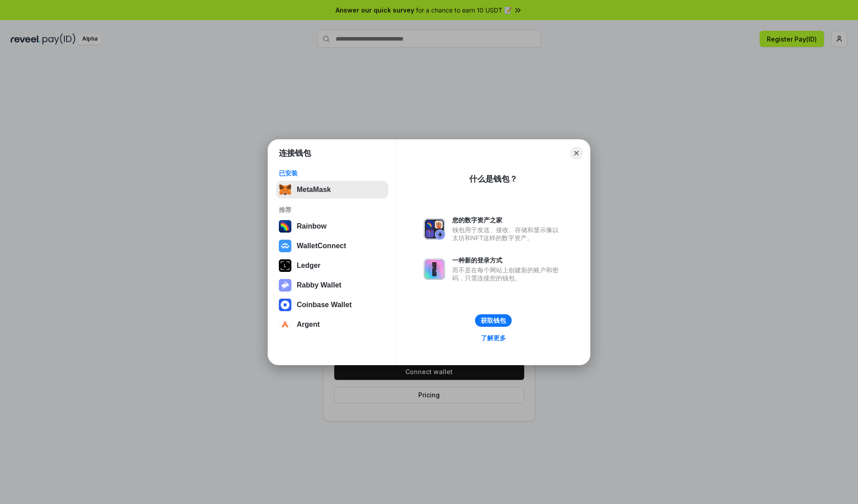 Image resolution: width=858 pixels, height=504 pixels. I want to click on div: 钱包用于发送、接收、存储和显示像以太坊和NFT这样的数字资产。, so click(508, 234).